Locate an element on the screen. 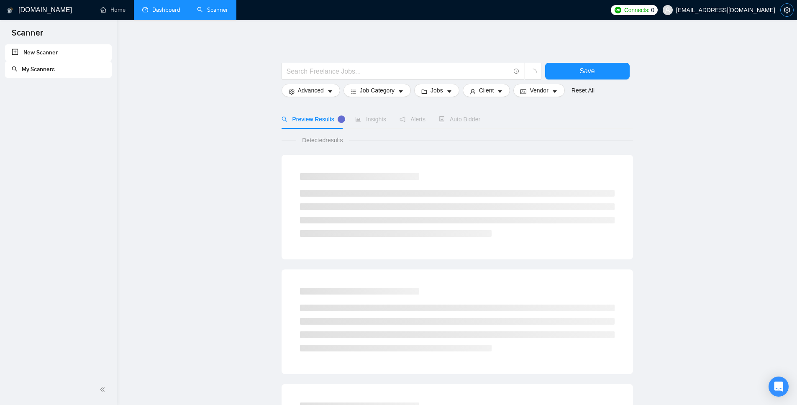 Image resolution: width=797 pixels, height=405 pixels. div: Open Intercom Messenger is located at coordinates (779, 387).